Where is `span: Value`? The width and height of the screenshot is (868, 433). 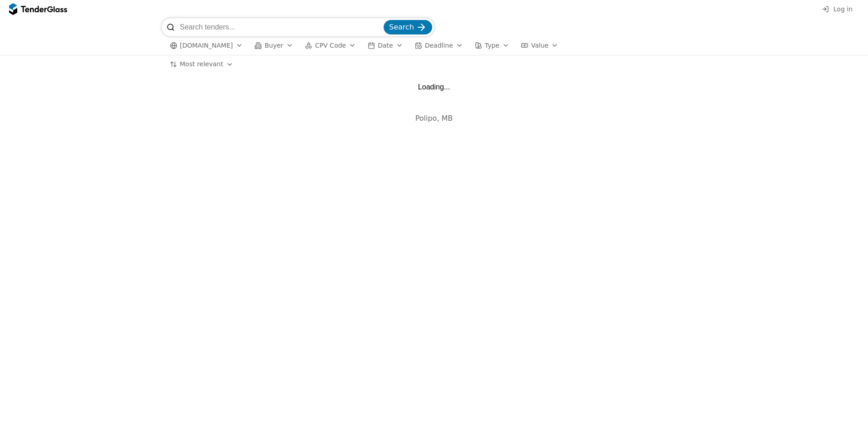 span: Value is located at coordinates (540, 46).